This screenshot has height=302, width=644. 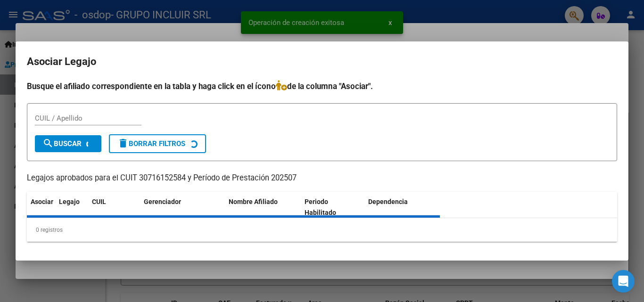 I want to click on datatable-header-cell: Gerenciador, so click(x=182, y=207).